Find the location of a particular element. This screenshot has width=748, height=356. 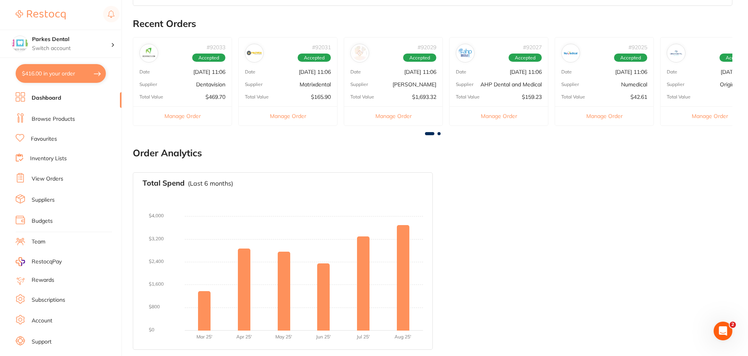

a: Rewards is located at coordinates (43, 280).